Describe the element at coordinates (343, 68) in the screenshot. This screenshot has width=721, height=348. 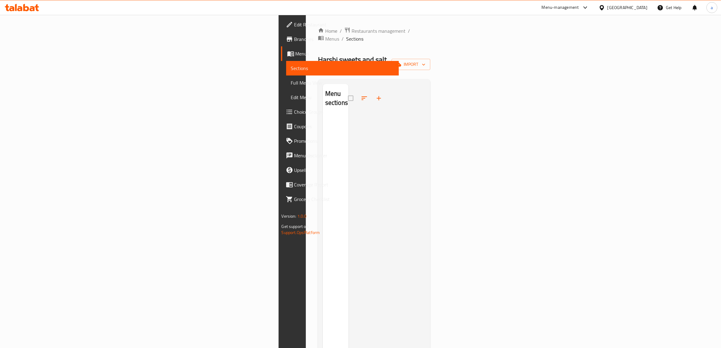
I see `a: Sections` at that location.